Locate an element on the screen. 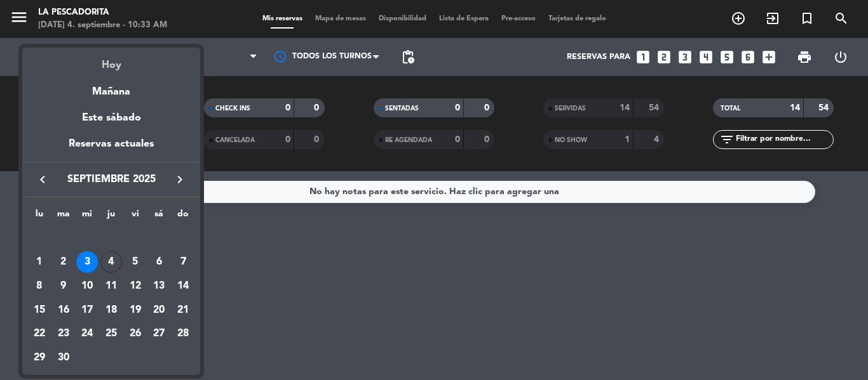  div: 13 is located at coordinates (159, 287).